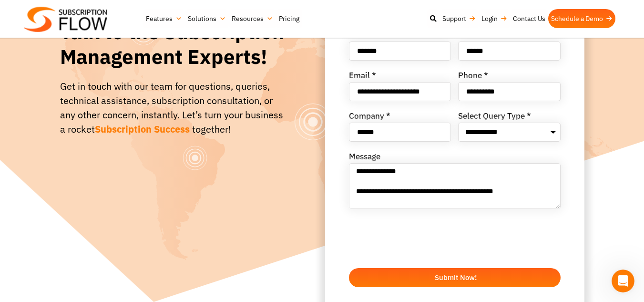 The width and height of the screenshot is (644, 302). What do you see at coordinates (362, 77) in the screenshot?
I see `label: Email *` at bounding box center [362, 77].